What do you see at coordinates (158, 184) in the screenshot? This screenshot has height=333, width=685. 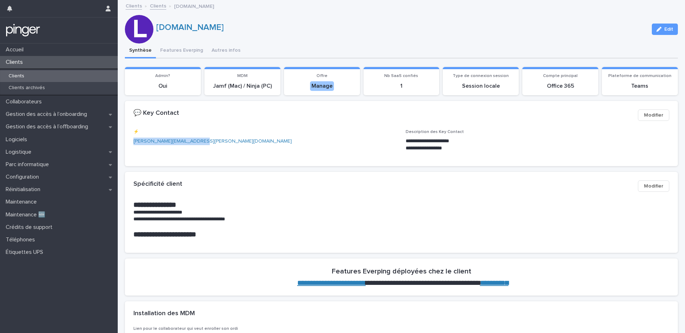 I see `h2: Spécificité client` at bounding box center [158, 184].